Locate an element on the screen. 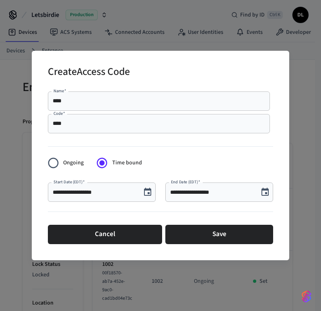 The width and height of the screenshot is (321, 311). span: Time bound is located at coordinates (127, 163).